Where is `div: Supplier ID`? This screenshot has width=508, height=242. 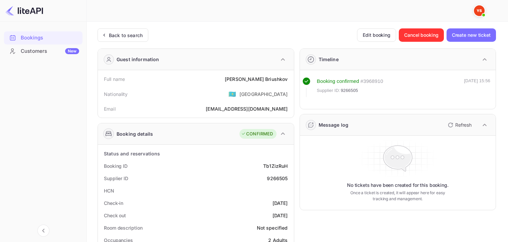
div: Supplier ID is located at coordinates (116, 178).